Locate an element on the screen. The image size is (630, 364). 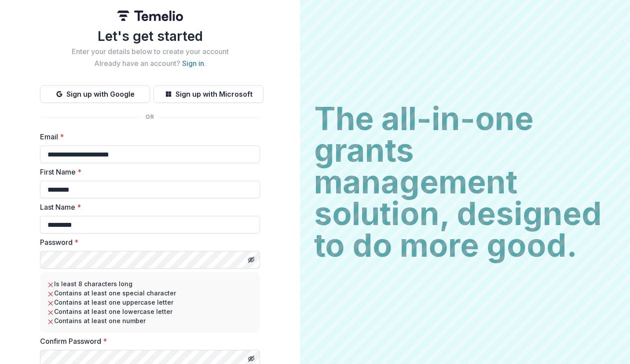
img: Temelio is located at coordinates (150, 16).